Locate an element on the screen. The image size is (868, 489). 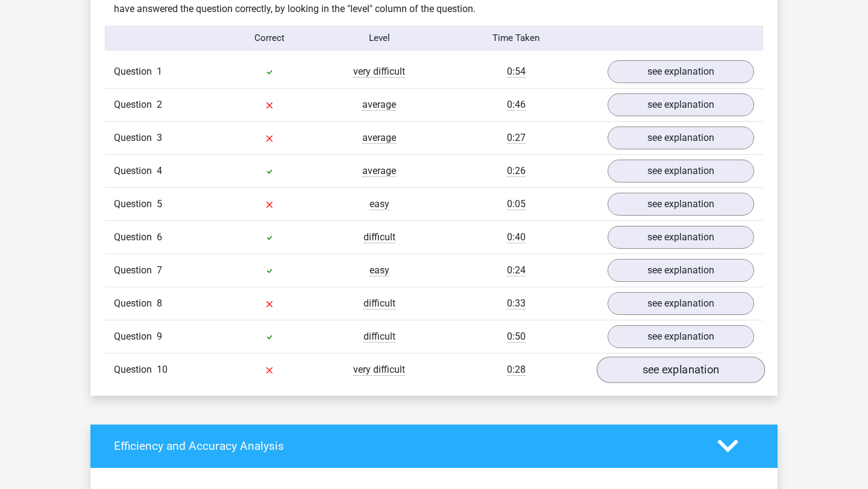
span: 0:33 is located at coordinates (516, 303).